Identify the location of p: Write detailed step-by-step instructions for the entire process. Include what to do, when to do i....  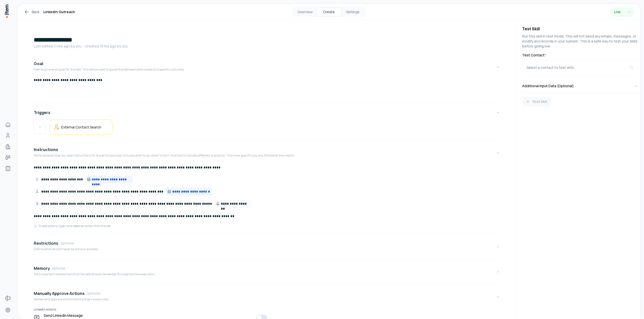
(164, 156).